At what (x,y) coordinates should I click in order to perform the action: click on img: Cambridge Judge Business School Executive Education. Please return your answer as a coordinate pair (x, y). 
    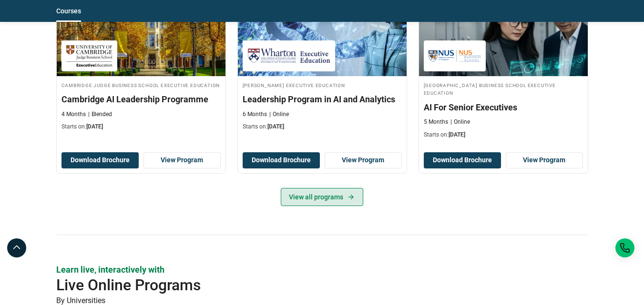
    Looking at the image, I should click on (89, 56).